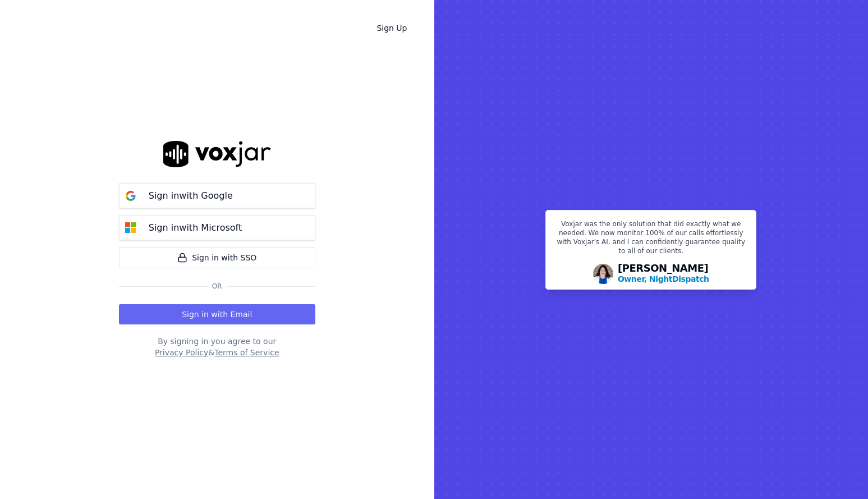 Image resolution: width=868 pixels, height=499 pixels. Describe the element at coordinates (217, 314) in the screenshot. I see `button: Sign in with Email` at that location.